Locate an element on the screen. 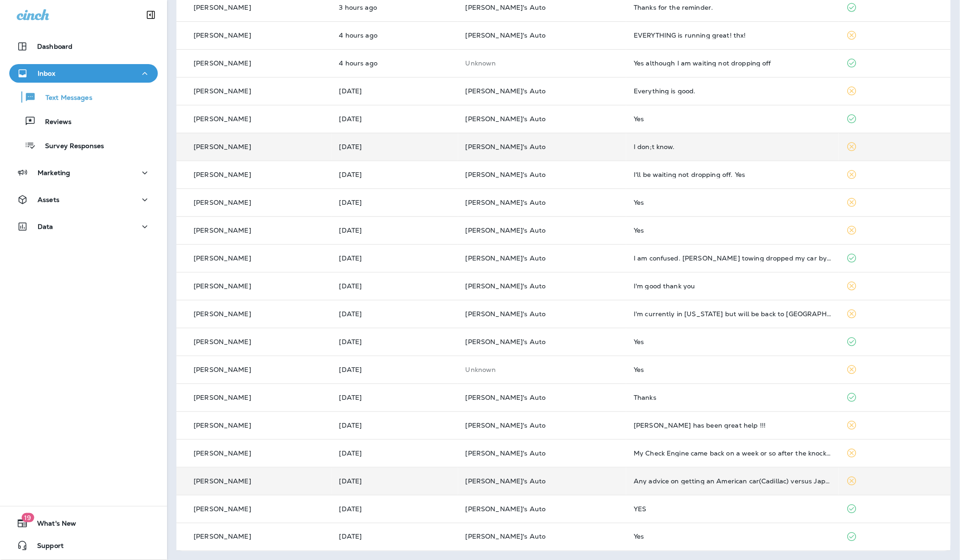 Image resolution: width=960 pixels, height=560 pixels. div: Thanks is located at coordinates (732, 397).